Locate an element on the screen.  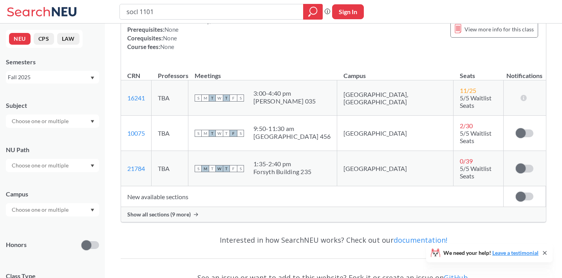
input: Class, professor, course number, "phrase" is located at coordinates (211, 12).